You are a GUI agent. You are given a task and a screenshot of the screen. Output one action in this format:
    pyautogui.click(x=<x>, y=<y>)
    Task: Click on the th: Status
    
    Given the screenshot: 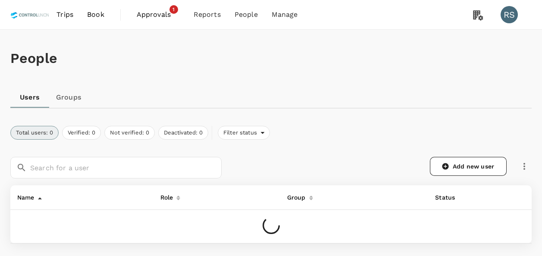 What is the action you would take?
    pyautogui.click(x=454, y=197)
    